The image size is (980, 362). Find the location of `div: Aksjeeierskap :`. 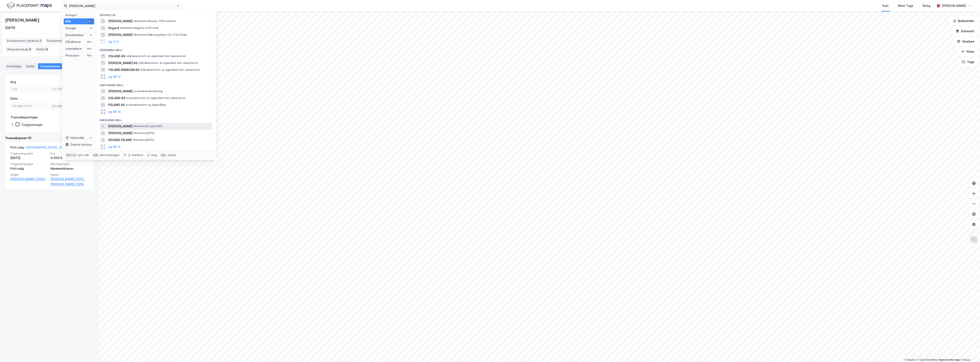

div: Aksjeeierskap : is located at coordinates (19, 50).